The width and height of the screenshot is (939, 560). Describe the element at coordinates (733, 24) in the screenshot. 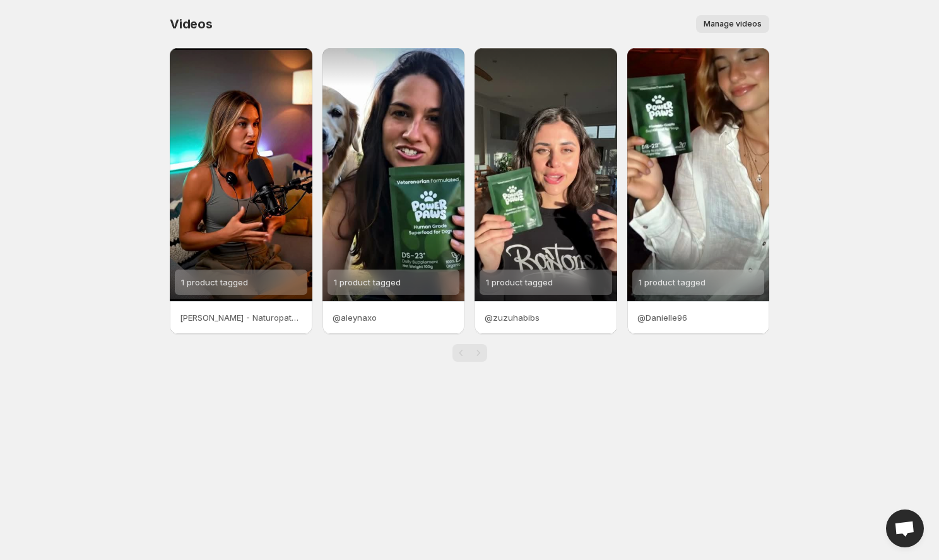

I see `span: Manage videos` at that location.